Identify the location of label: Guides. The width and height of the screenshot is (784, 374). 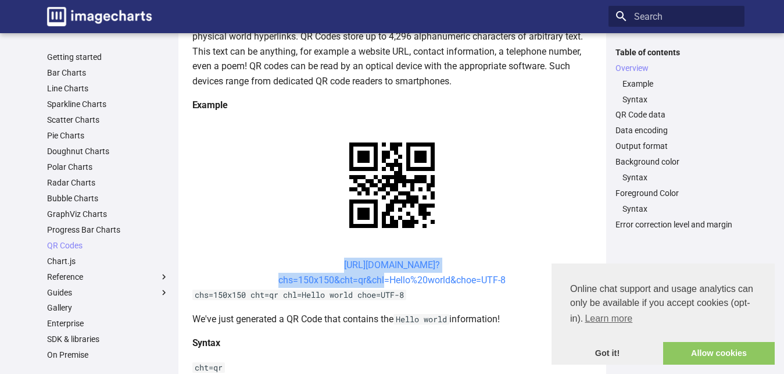
(108, 292).